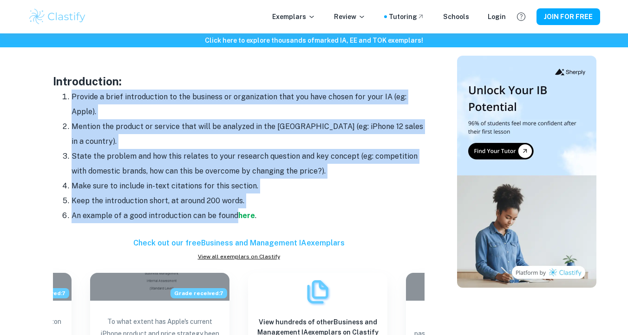 This screenshot has height=335, width=628. Describe the element at coordinates (568, 17) in the screenshot. I see `a: JOIN FOR FREE` at that location.